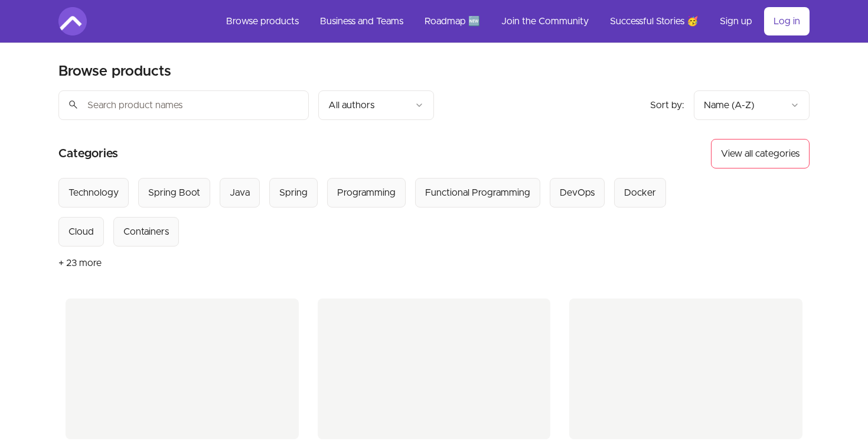 The width and height of the screenshot is (868, 441). I want to click on a: Roadmap 🆕, so click(452, 21).